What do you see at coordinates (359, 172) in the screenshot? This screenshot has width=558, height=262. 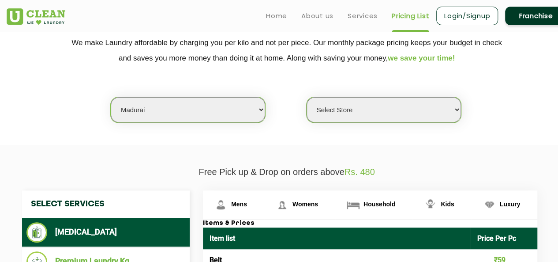 I see `span: Rs. 480` at bounding box center [359, 172].